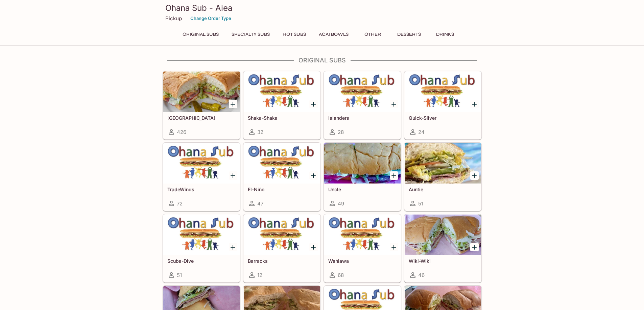 The height and width of the screenshot is (310, 644). I want to click on button: Add Barracks, so click(313, 247).